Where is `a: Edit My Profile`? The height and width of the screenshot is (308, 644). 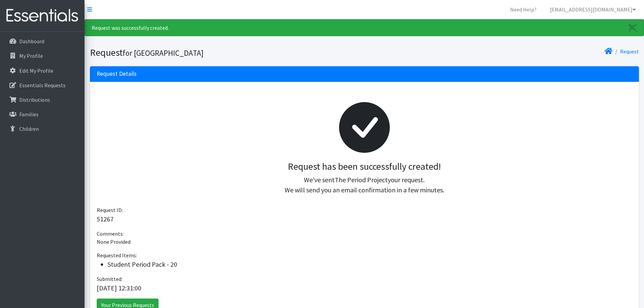
a: Edit My Profile is located at coordinates (42, 71).